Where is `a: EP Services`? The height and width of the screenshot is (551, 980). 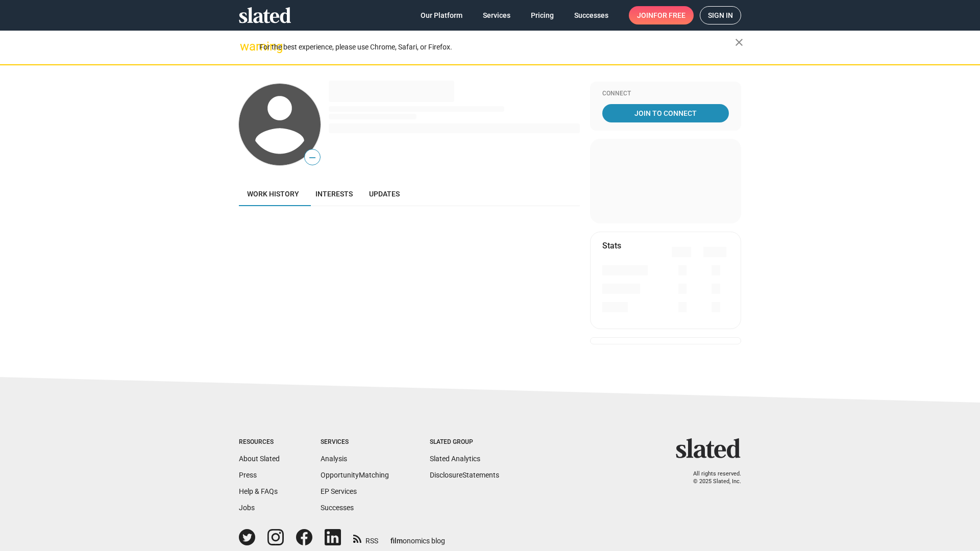
a: EP Services is located at coordinates (338, 492).